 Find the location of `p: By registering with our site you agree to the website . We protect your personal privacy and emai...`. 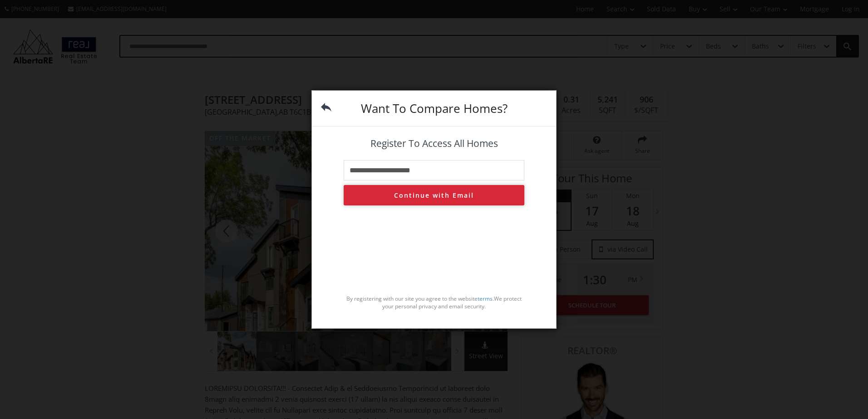

p: By registering with our site you agree to the website . We protect your personal privacy and emai... is located at coordinates (434, 303).